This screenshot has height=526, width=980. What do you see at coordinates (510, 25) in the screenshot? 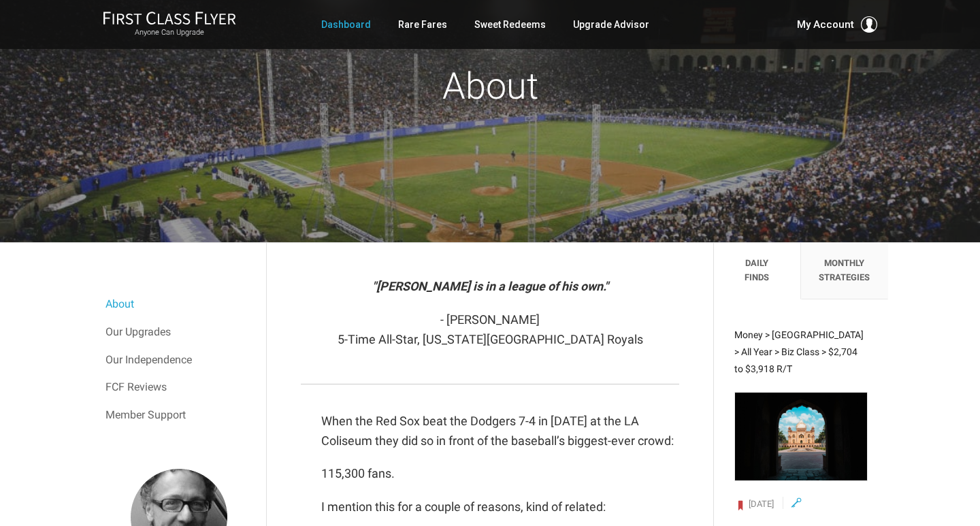
I see `a: Sweet Redeems` at bounding box center [510, 25].